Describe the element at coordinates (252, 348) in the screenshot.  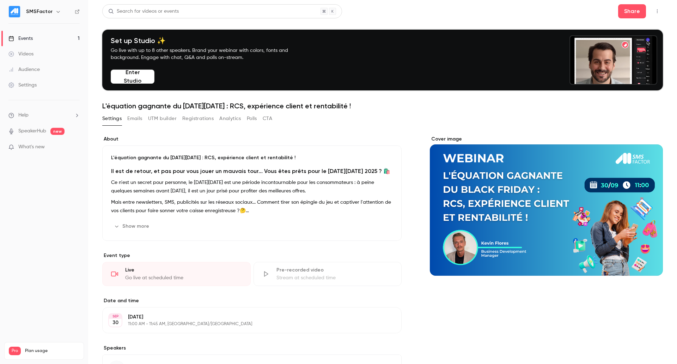
I see `label: Speakers` at that location.